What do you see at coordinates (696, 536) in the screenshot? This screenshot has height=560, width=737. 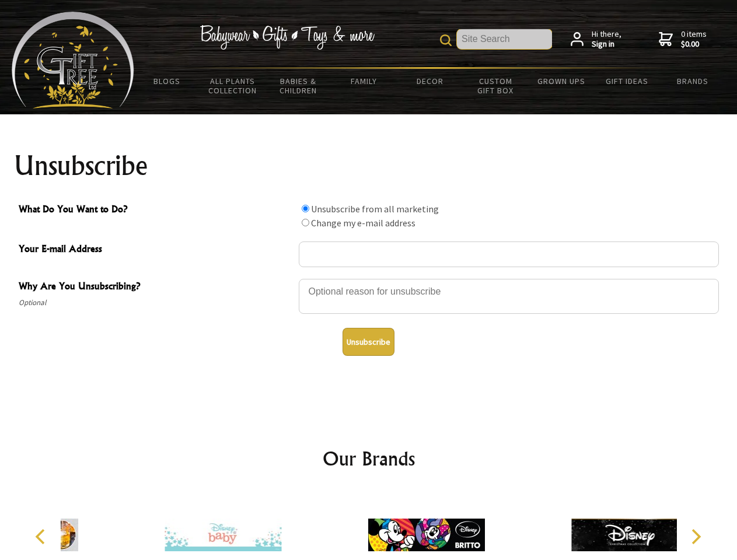 I see `button: Next` at bounding box center [696, 536].